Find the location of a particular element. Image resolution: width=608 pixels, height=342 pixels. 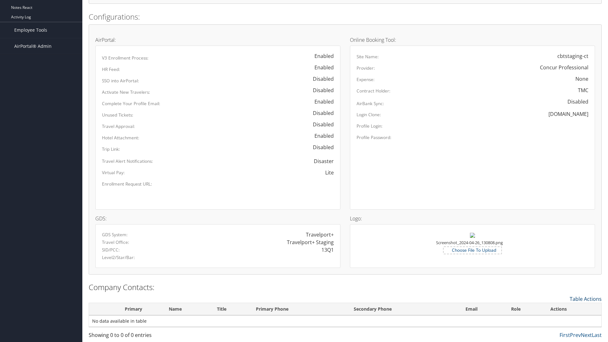

h4: Online Booking Tool: is located at coordinates (472, 40).